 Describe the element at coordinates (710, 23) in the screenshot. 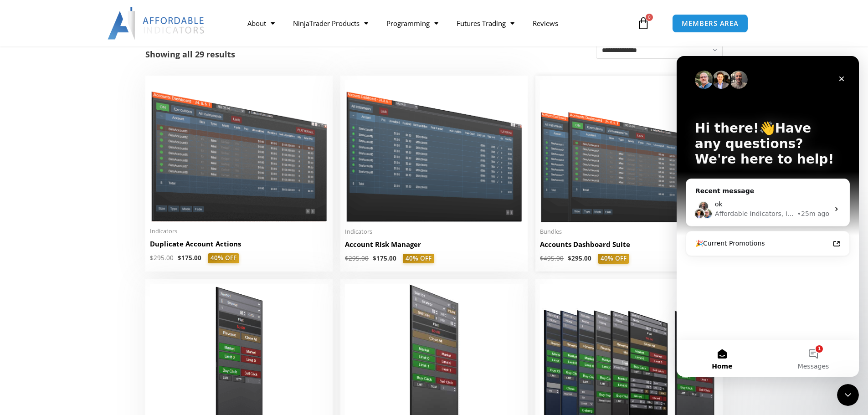

I see `a: MEMBERS AREA` at that location.